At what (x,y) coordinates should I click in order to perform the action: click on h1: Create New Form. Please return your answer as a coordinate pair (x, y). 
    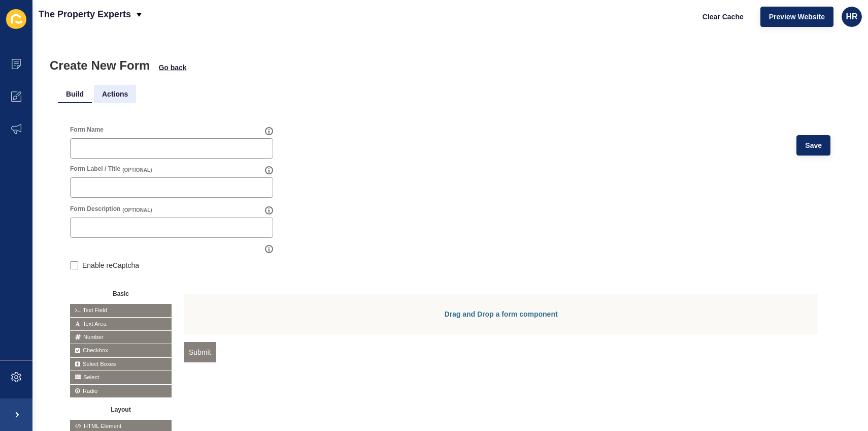
    Looking at the image, I should click on (99, 66).